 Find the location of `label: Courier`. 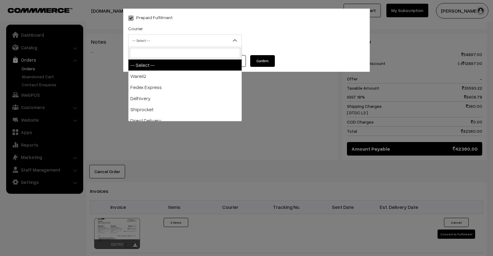

label: Courier is located at coordinates (135, 28).